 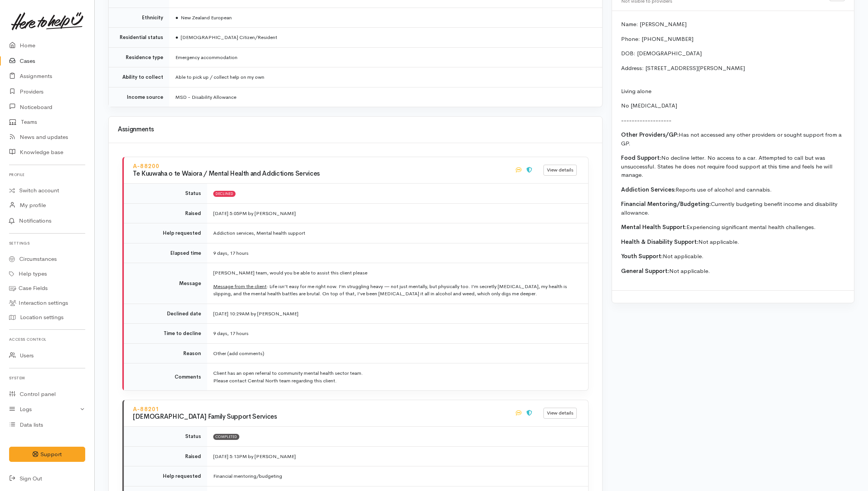 What do you see at coordinates (166, 253) in the screenshot?
I see `td: Elapsed time` at bounding box center [166, 253].